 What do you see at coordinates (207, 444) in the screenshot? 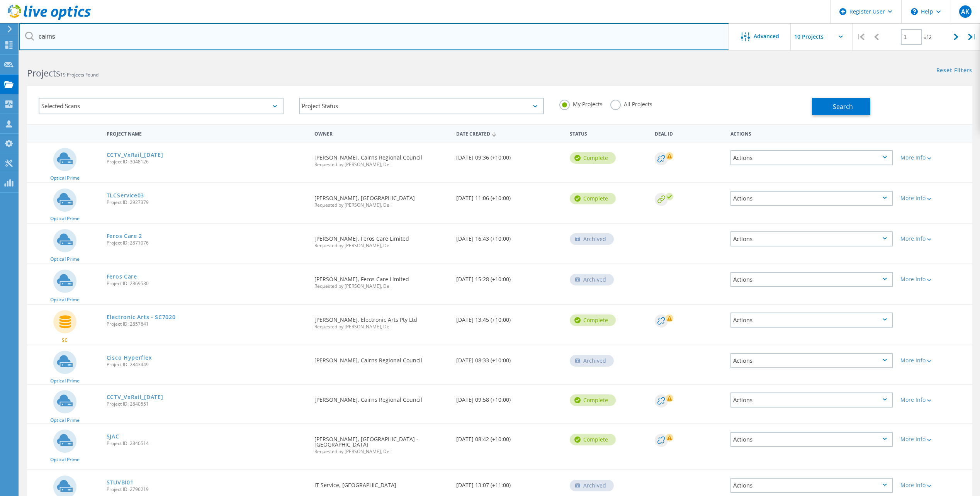
I see `span: Project ID: 2840514` at bounding box center [207, 444].